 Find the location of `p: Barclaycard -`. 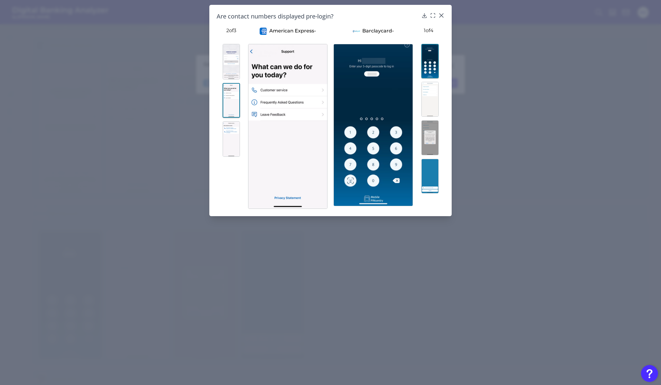

p: Barclaycard - is located at coordinates (378, 31).